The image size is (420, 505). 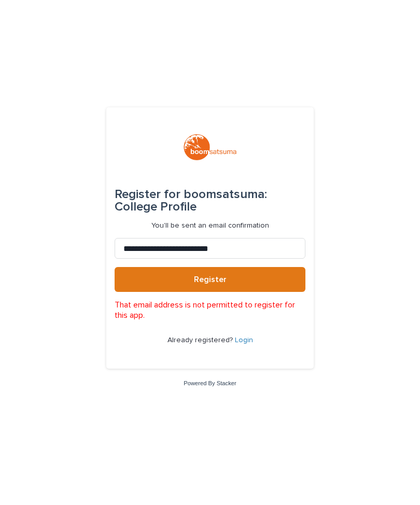 What do you see at coordinates (201, 340) in the screenshot?
I see `span: Already registered?` at bounding box center [201, 340].